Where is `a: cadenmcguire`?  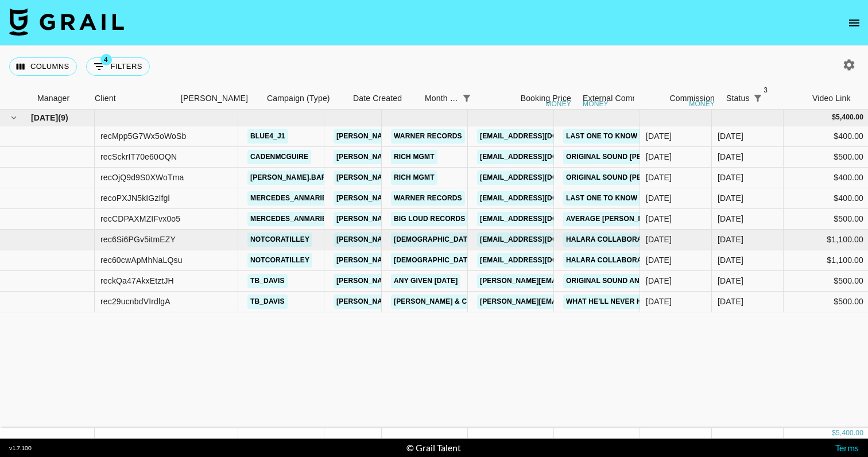
a: cadenmcguire is located at coordinates (279, 157).